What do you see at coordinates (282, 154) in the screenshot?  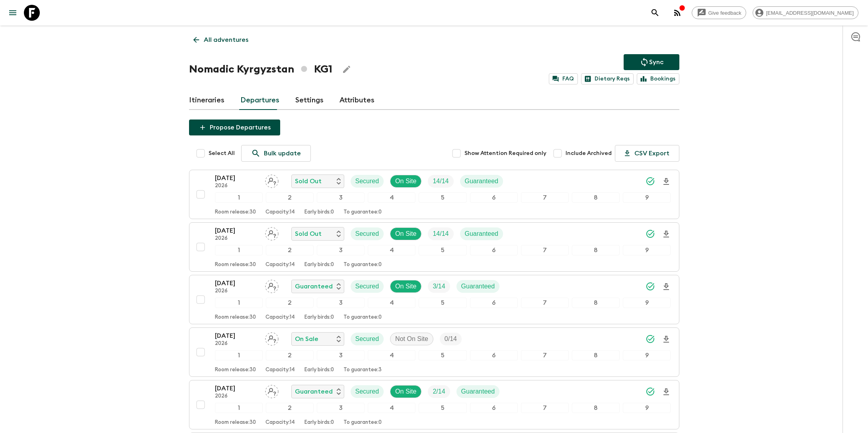 I see `p: Bulk update` at bounding box center [282, 154].